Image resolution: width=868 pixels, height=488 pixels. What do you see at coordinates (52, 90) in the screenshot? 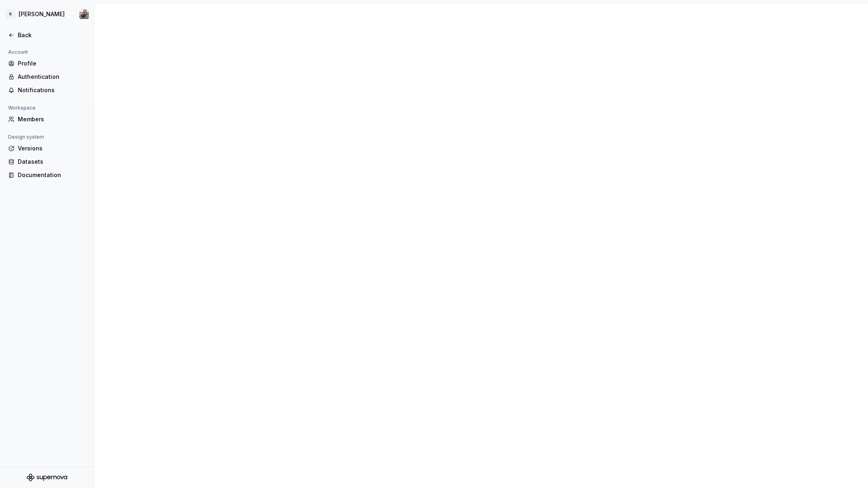
I see `div: Notifications` at bounding box center [52, 90].